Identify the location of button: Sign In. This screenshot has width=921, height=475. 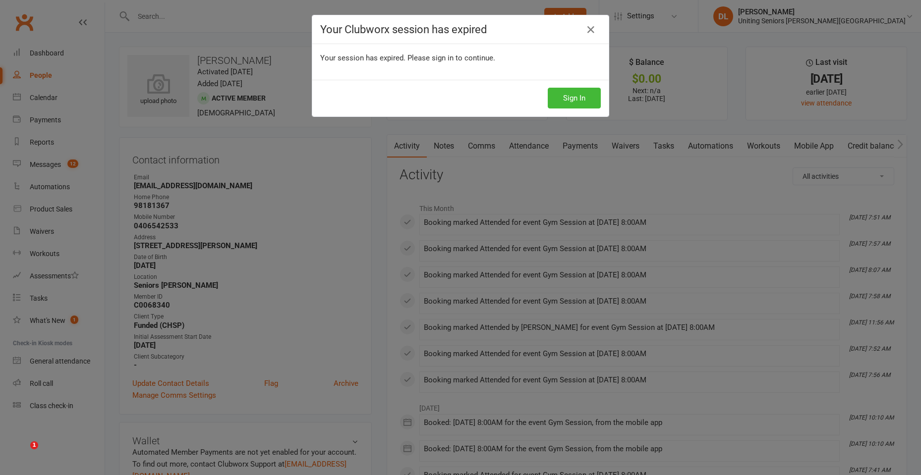
(574, 98).